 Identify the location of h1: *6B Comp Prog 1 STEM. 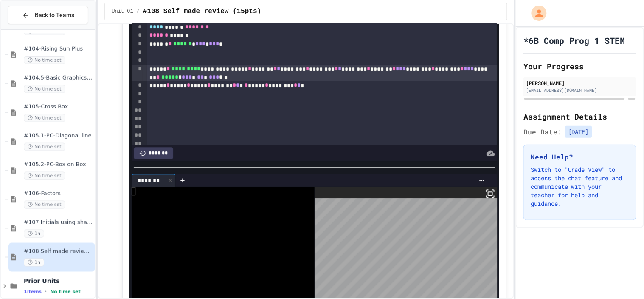
(574, 40).